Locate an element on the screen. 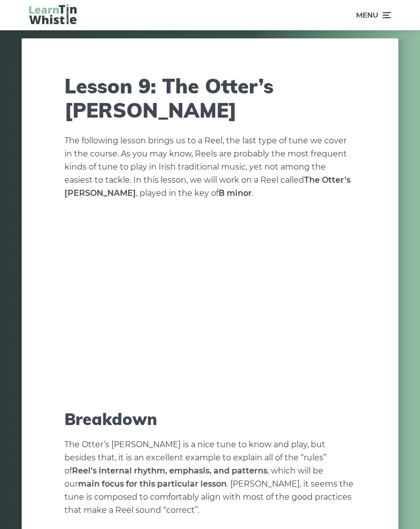 The width and height of the screenshot is (420, 529). span: Menu is located at coordinates (368, 15).